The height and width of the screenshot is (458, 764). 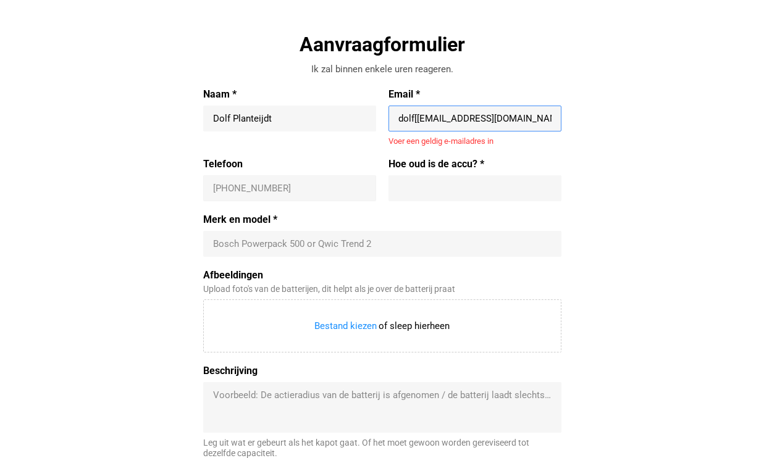 I want to click on label: Telefoon, so click(x=290, y=164).